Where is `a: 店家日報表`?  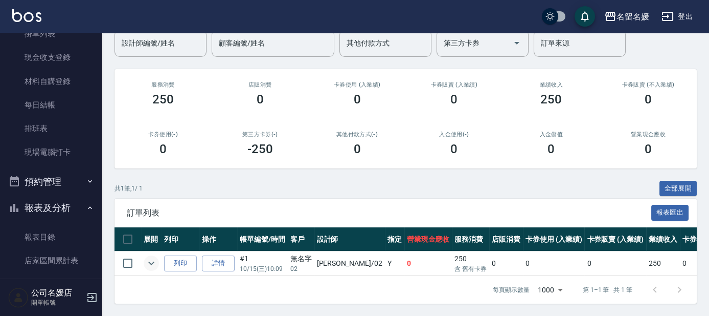
a: 店家日報表 is located at coordinates (51, 284).